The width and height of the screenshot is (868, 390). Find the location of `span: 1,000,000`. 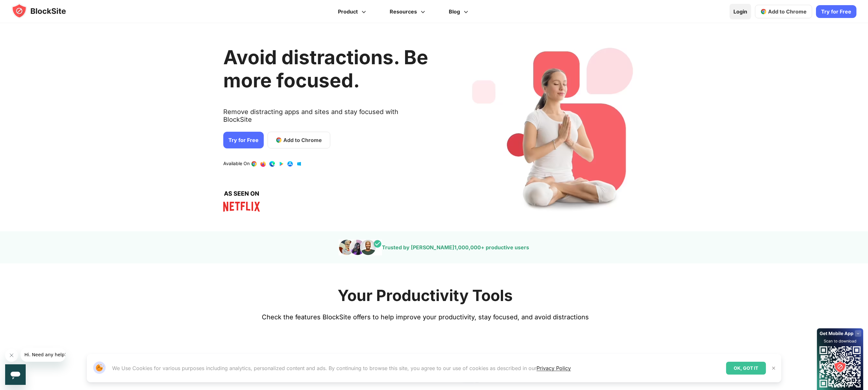

span: 1,000,000 is located at coordinates (468, 248).